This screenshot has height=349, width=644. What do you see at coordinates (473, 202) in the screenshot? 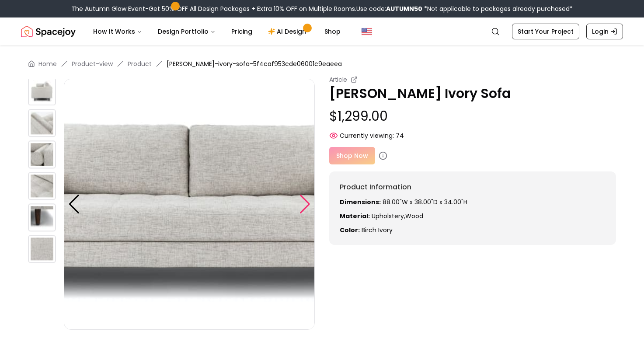
I see `p: 88.00"W x 38.00"D x 34.00"H` at bounding box center [473, 202].